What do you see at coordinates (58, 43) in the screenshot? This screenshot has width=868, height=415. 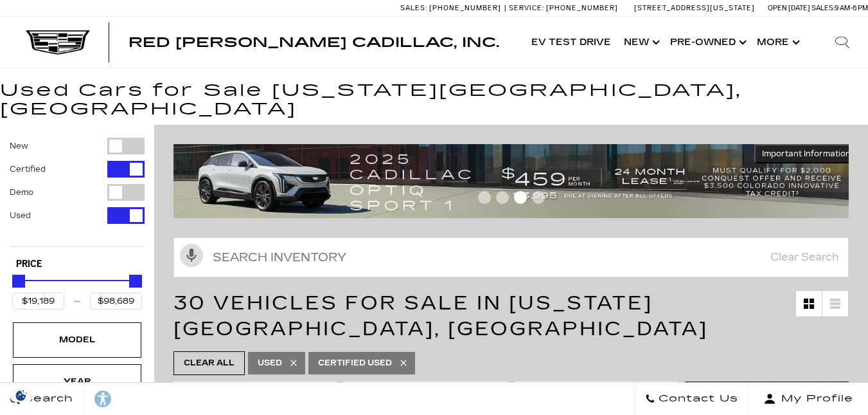 I see `img: Cadillac Dark Logo with Cadillac White Text` at bounding box center [58, 43].